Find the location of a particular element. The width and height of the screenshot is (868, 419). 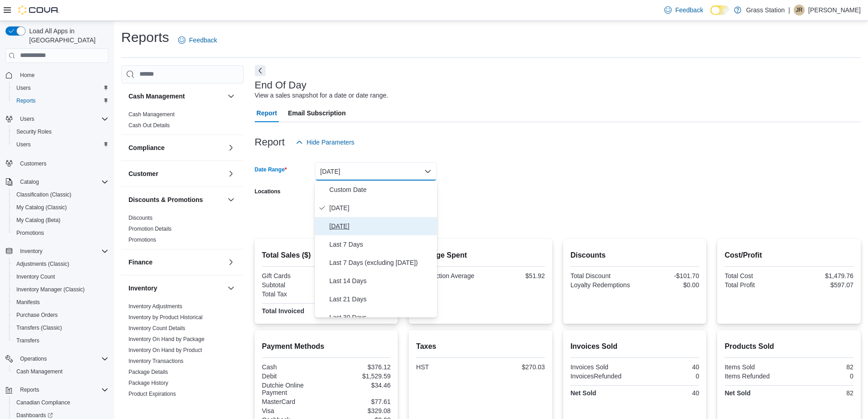

button: Manifests is located at coordinates (60, 302).